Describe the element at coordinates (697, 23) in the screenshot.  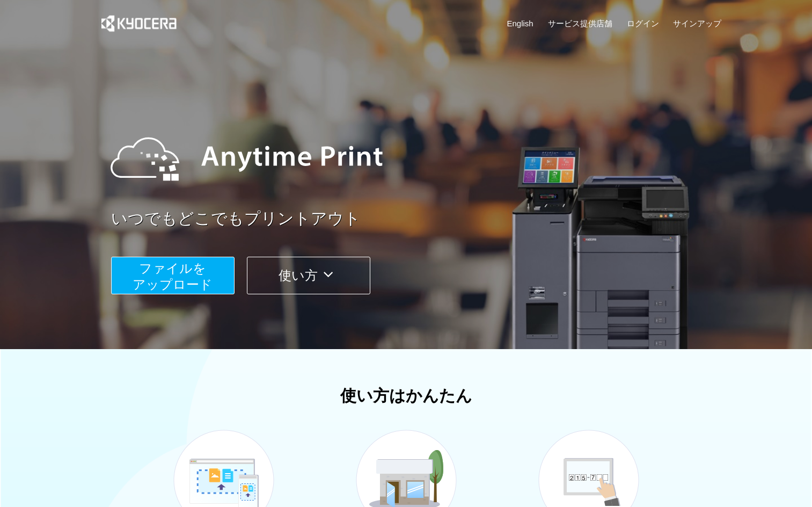
I see `a: サインアップ` at that location.